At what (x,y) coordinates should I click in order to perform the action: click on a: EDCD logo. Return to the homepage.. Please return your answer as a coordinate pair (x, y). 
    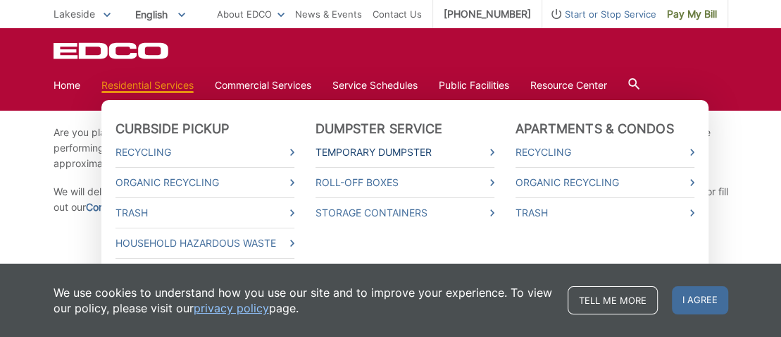
    Looking at the image, I should click on (112, 51).